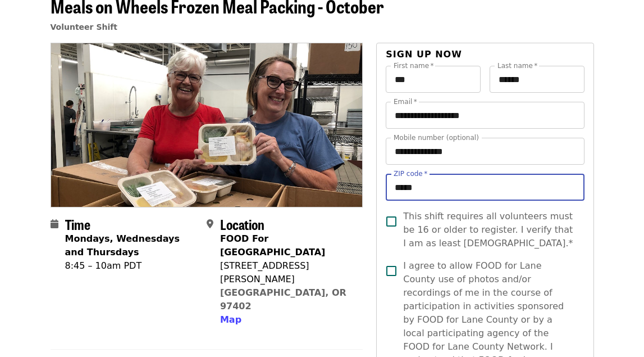  Describe the element at coordinates (207, 124) in the screenshot. I see `img: Meals on Wheels Frozen Meal Packing - October organized by FOOD For Lane County` at that location.